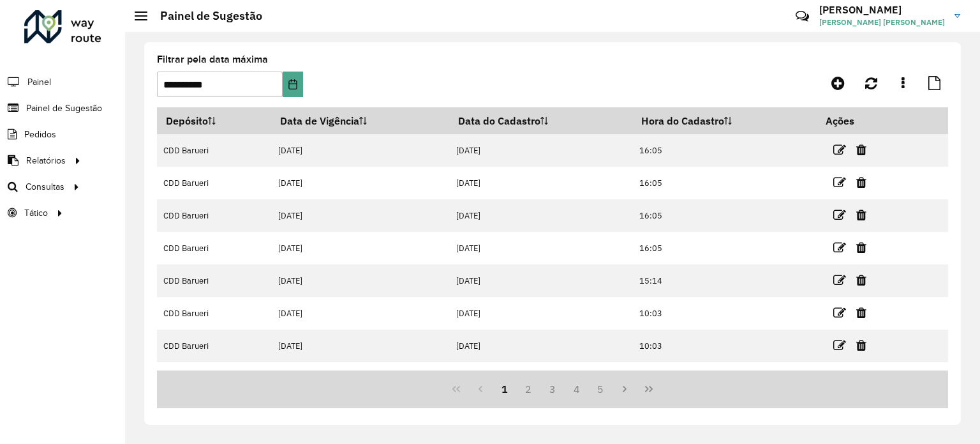 The image size is (980, 444). I want to click on th: Depósito, so click(215, 121).